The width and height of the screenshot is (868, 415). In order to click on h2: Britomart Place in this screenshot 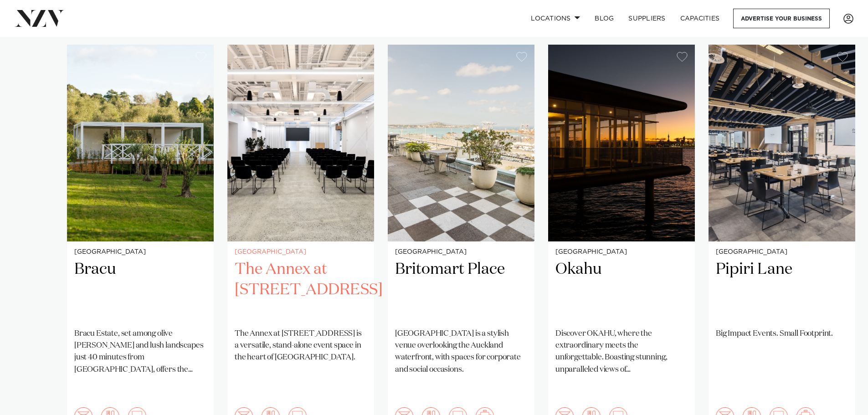, I will do `click(461, 290)`.